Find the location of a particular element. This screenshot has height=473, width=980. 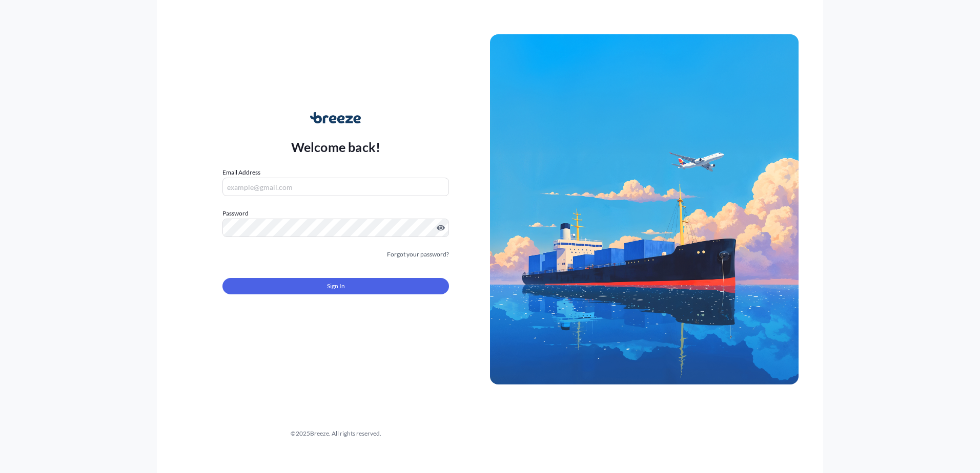

input: example@gmail.com is located at coordinates (336, 187).